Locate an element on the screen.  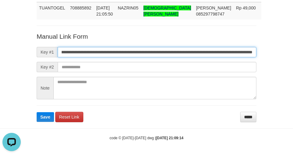
span: Note is located at coordinates (45, 88).